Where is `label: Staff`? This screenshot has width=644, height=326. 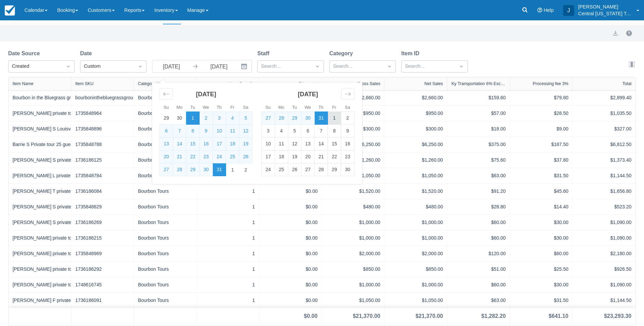
label: Staff is located at coordinates (265, 53).